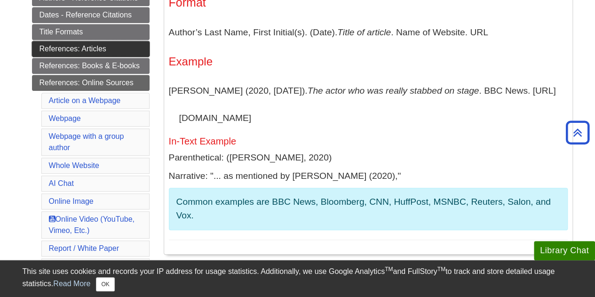  What do you see at coordinates (65, 118) in the screenshot?
I see `a: Webpage` at bounding box center [65, 118].